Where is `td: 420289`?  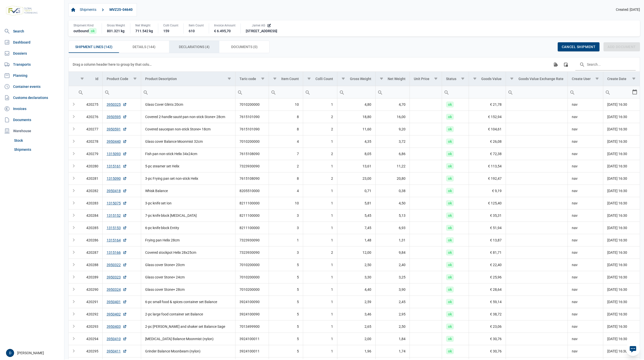 td: 420289 is located at coordinates (89, 276).